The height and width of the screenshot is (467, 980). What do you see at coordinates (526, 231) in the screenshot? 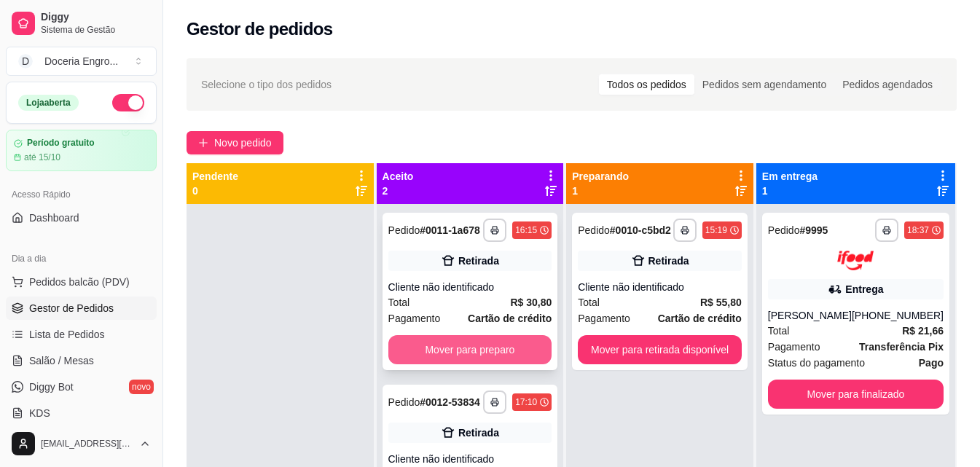
I see `div: 16:15` at bounding box center [526, 231].